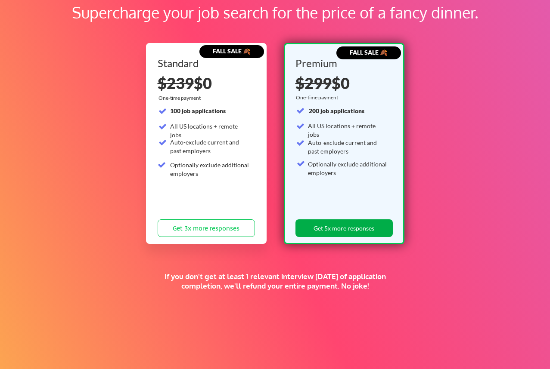  I want to click on strong: 100 job applications, so click(198, 111).